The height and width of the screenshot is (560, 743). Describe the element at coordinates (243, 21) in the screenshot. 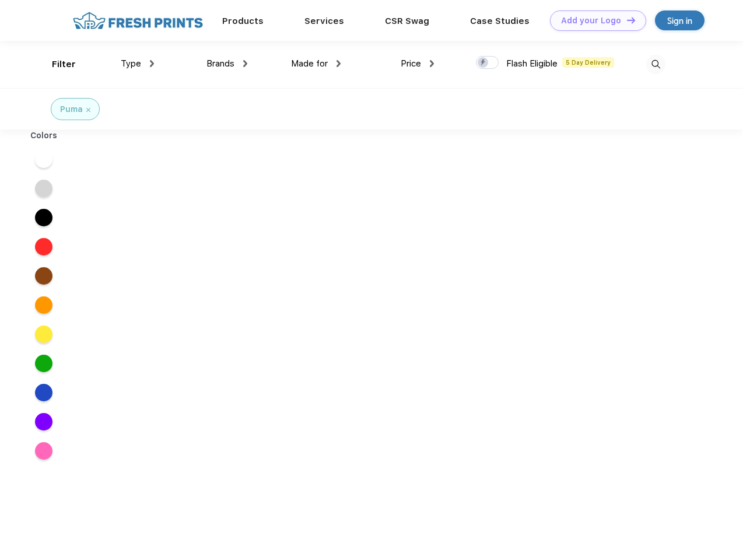

I see `a: Products` at that location.